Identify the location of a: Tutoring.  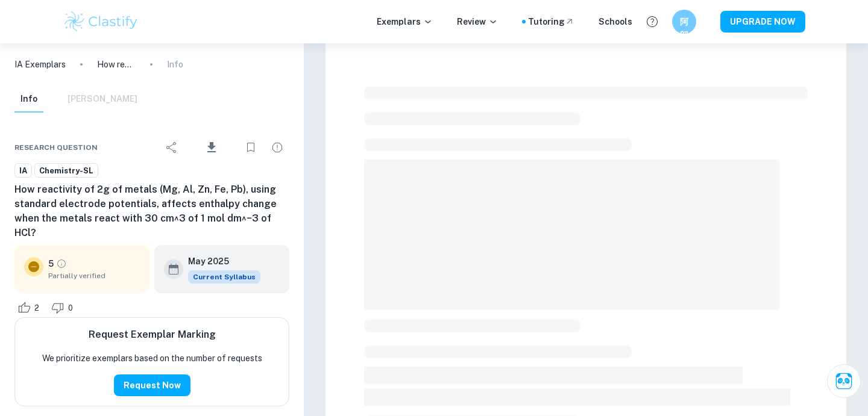
(551, 21).